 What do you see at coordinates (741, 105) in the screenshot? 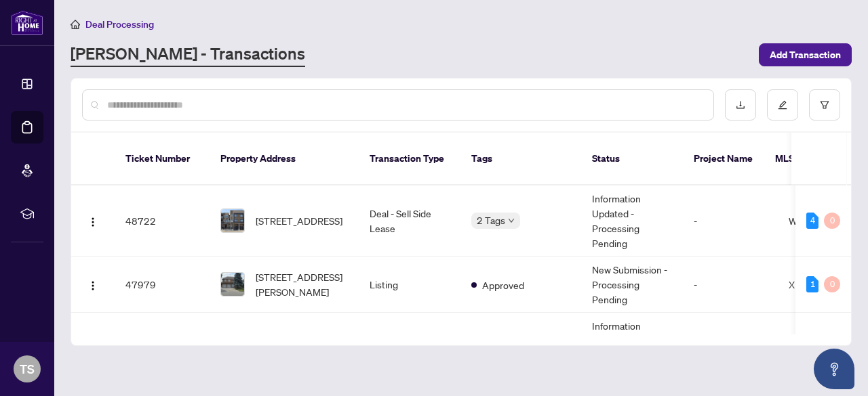
I see `button: download` at bounding box center [741, 105].